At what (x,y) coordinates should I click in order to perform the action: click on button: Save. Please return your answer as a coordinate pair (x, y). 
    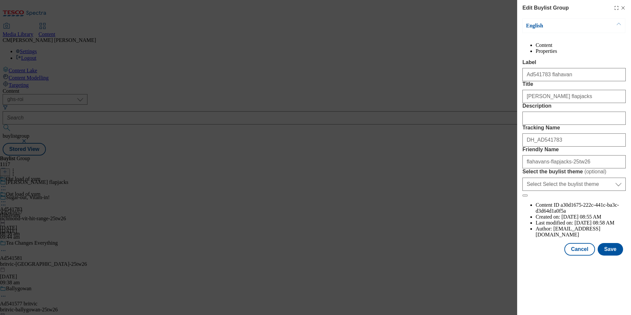
    Looking at the image, I should click on (610, 249).